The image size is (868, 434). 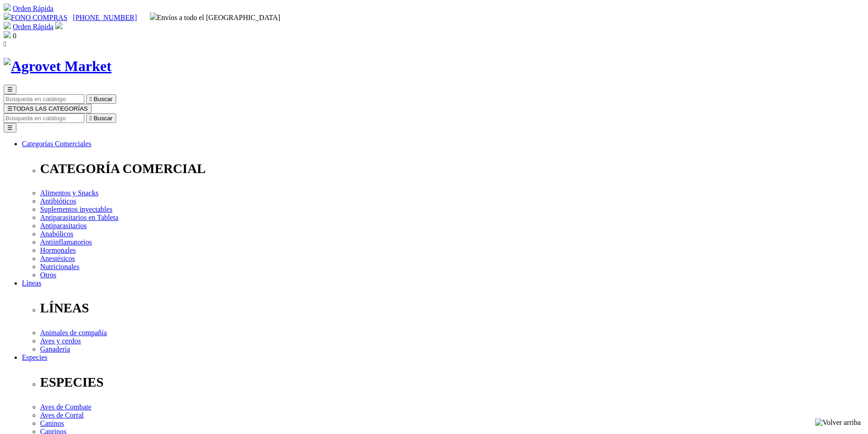 What do you see at coordinates (52, 423) in the screenshot?
I see `span: Caninos` at bounding box center [52, 423].